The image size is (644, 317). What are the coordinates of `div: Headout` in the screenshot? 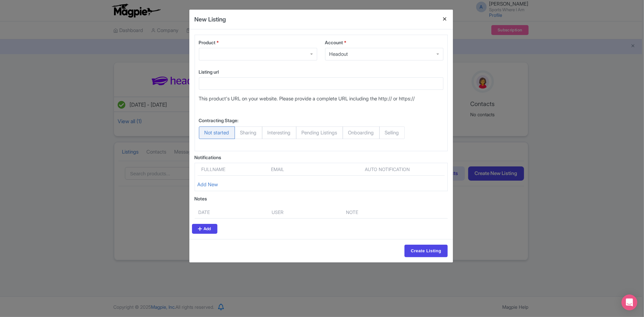 It's located at (339, 54).